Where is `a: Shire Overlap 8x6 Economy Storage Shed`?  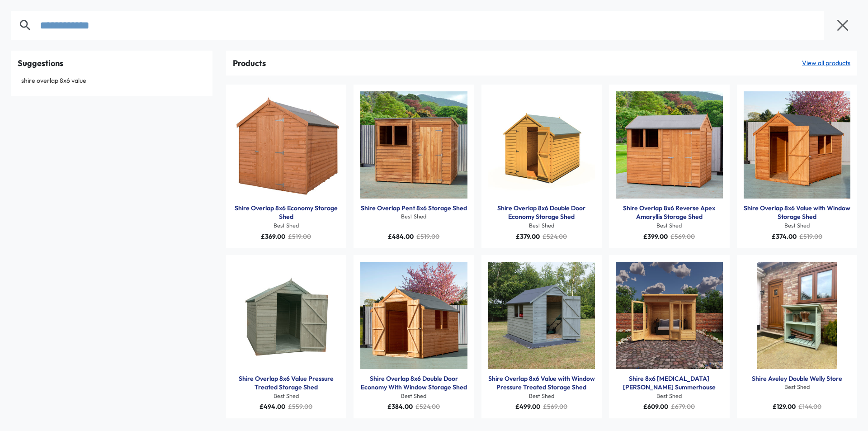 a: Shire Overlap 8x6 Economy Storage Shed is located at coordinates (286, 212).